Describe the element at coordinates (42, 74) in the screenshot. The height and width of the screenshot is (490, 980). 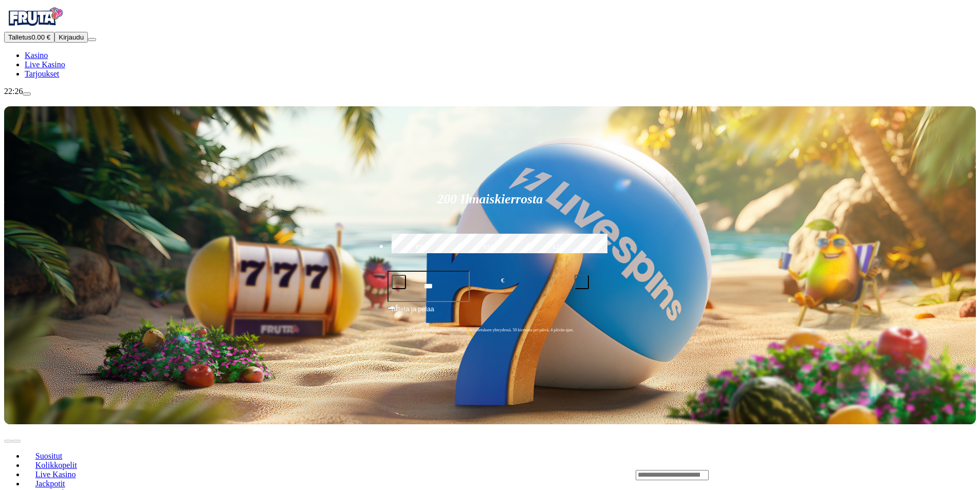
I see `a: Tarjoukset` at that location.